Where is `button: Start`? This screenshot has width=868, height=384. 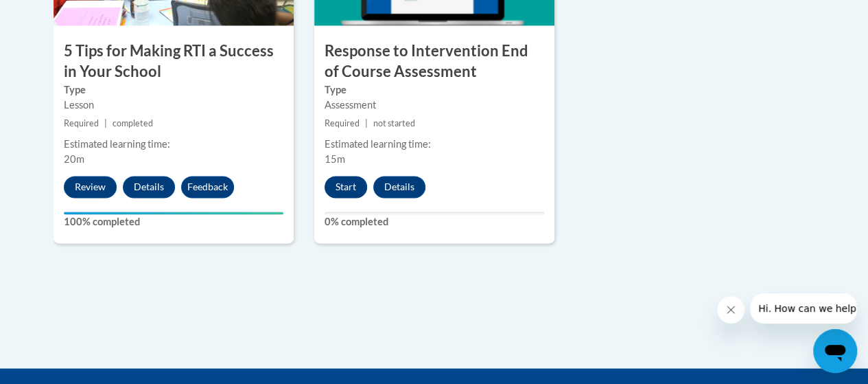 button: Start is located at coordinates (346, 187).